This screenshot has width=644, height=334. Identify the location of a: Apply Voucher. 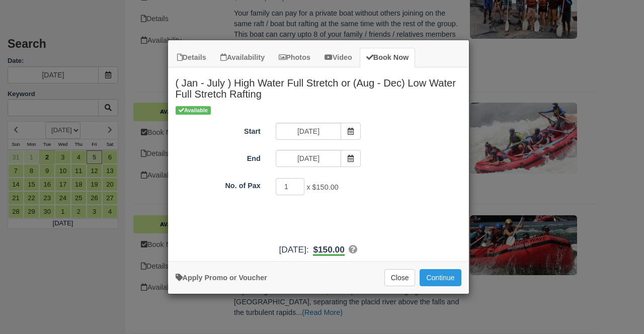
(222, 277).